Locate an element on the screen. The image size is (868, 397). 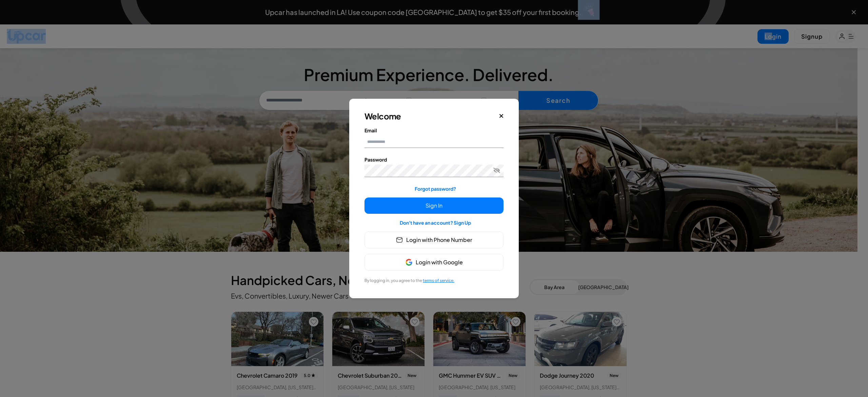
label: Email is located at coordinates (434, 131).